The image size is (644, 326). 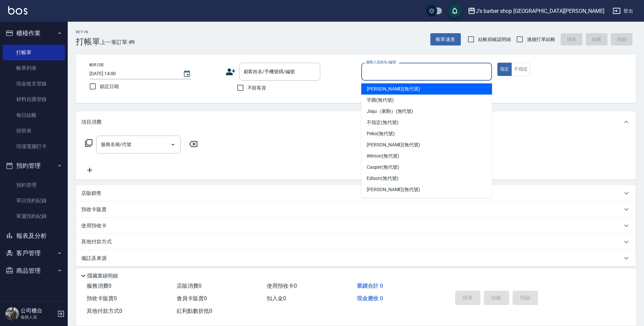 I want to click on span: 鎖定日期, so click(x=109, y=87).